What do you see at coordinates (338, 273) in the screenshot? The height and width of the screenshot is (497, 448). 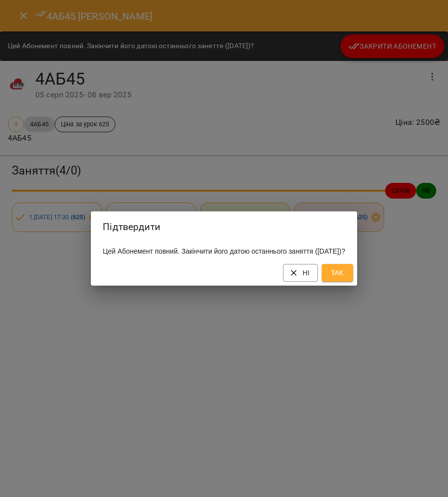 I see `span: Так` at bounding box center [338, 273].